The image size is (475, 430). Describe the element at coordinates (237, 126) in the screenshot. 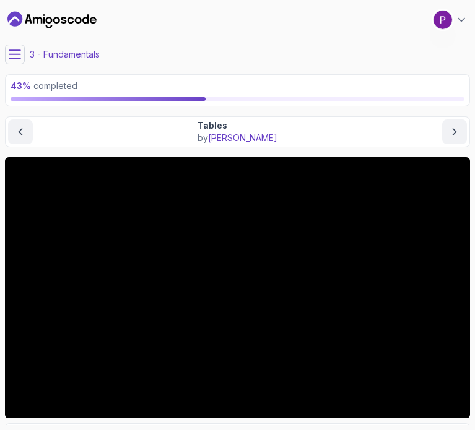

I see `p: Tables` at that location.